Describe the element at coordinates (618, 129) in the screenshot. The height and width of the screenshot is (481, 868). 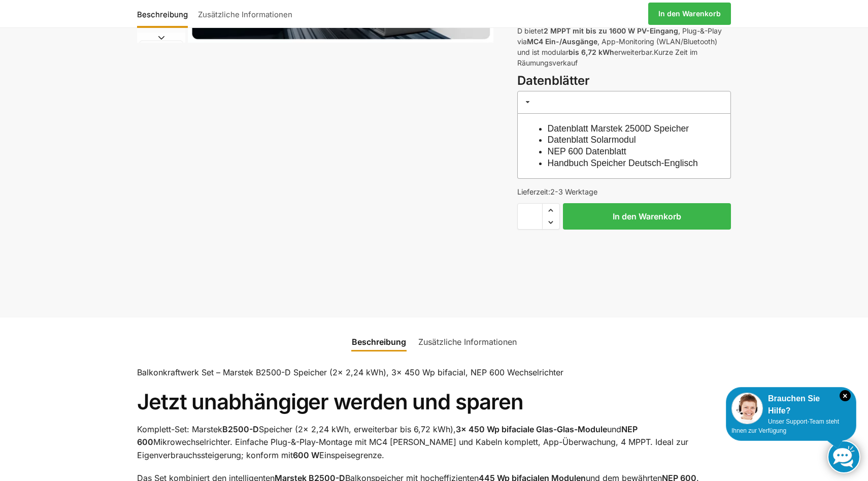
I see `a: Datenblatt Marstek 2500D Speicher` at that location.